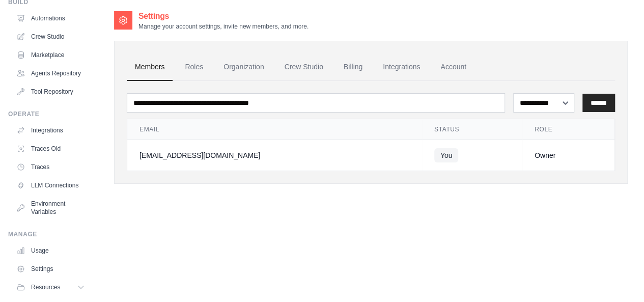  I want to click on th: Status, so click(472, 129).